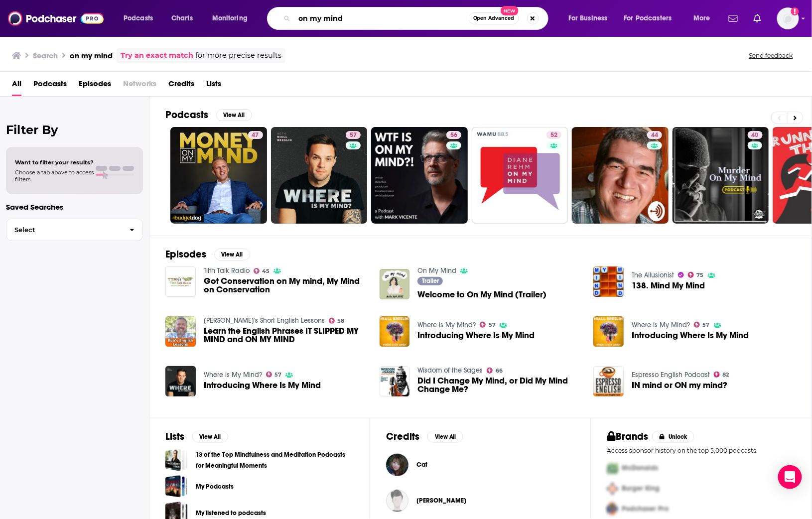  I want to click on p: Saved Searches, so click(75, 207).